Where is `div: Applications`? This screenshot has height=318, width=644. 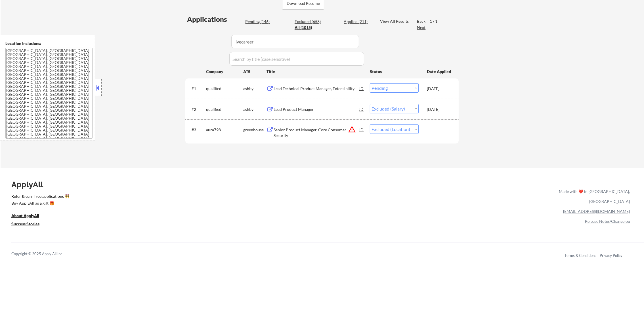
div: Applications is located at coordinates (215, 19).